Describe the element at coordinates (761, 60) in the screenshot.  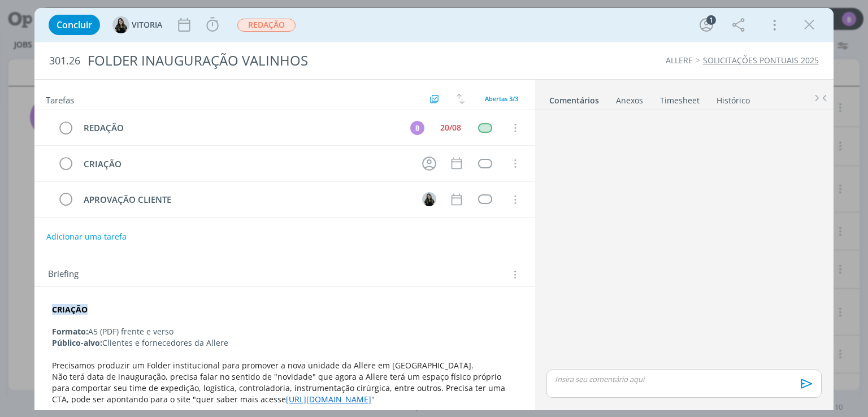
I see `a: SOLICITAÇÕES PONTUAIS 2025` at that location.